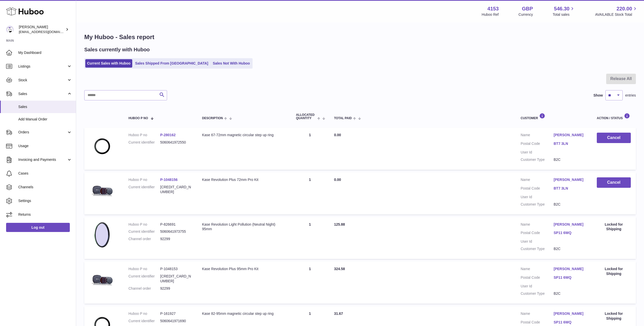 This screenshot has height=326, width=644. Describe the element at coordinates (244, 269) in the screenshot. I see `div: Kase Revolution Plus 95mm Pro Kit` at that location.